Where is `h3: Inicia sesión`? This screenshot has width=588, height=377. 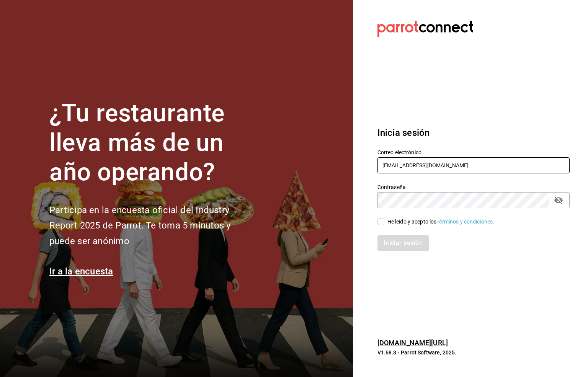 h3: Inicia sesión is located at coordinates (474, 132).